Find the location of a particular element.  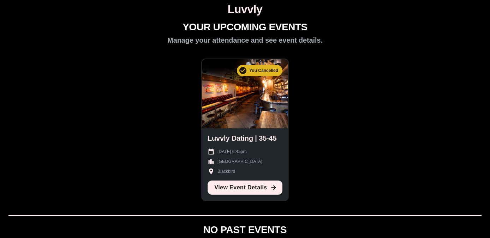

a: View Event Details is located at coordinates (245, 188).